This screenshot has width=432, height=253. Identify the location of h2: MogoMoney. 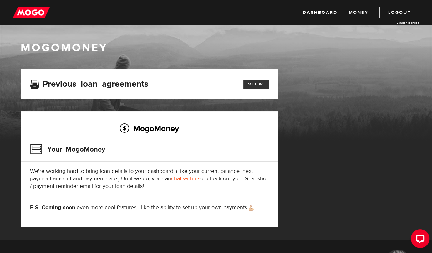
(149, 128).